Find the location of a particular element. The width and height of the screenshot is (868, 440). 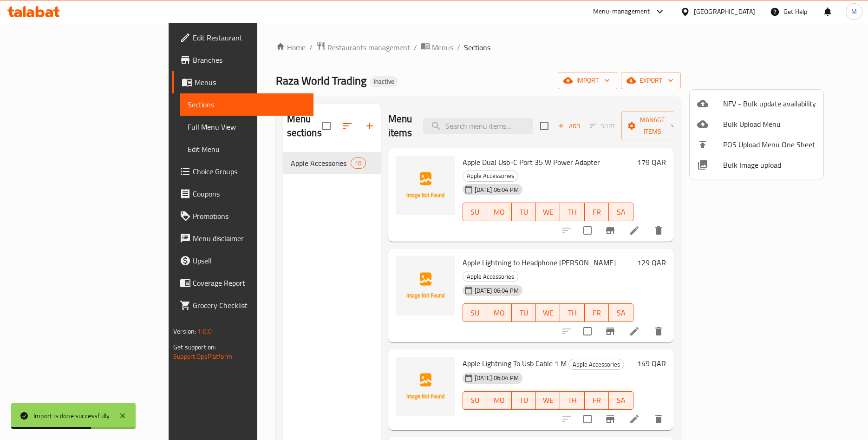

span: POS Upload Menu One Sheet is located at coordinates (769, 144).